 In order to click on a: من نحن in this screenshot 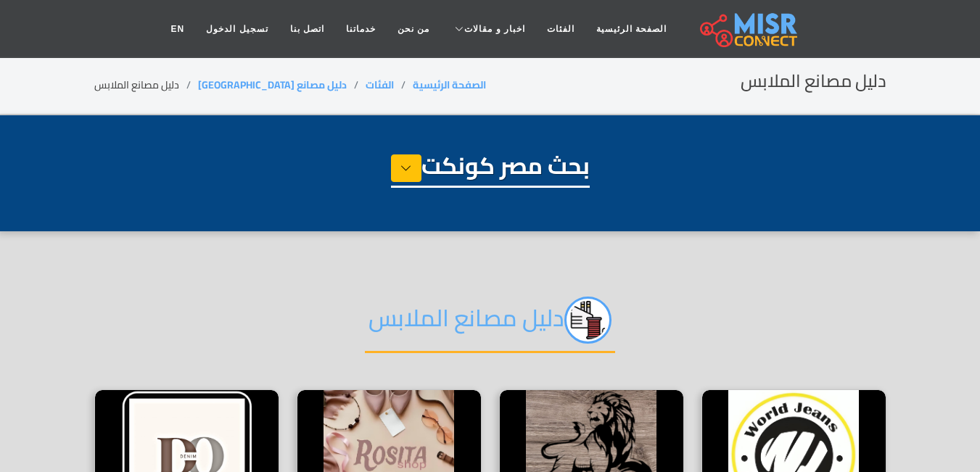, I will do `click(413, 29)`.